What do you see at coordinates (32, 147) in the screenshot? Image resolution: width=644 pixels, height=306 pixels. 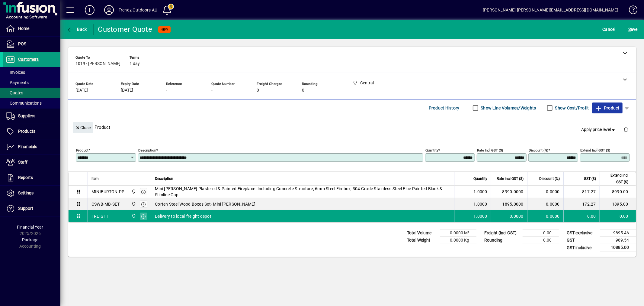 I see `a: Financials` at bounding box center [32, 147].